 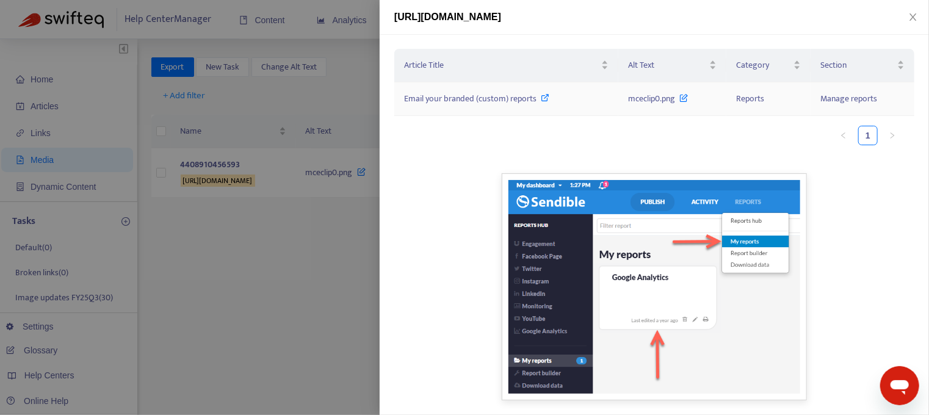 What do you see at coordinates (844, 136) in the screenshot?
I see `span: left` at bounding box center [844, 136].